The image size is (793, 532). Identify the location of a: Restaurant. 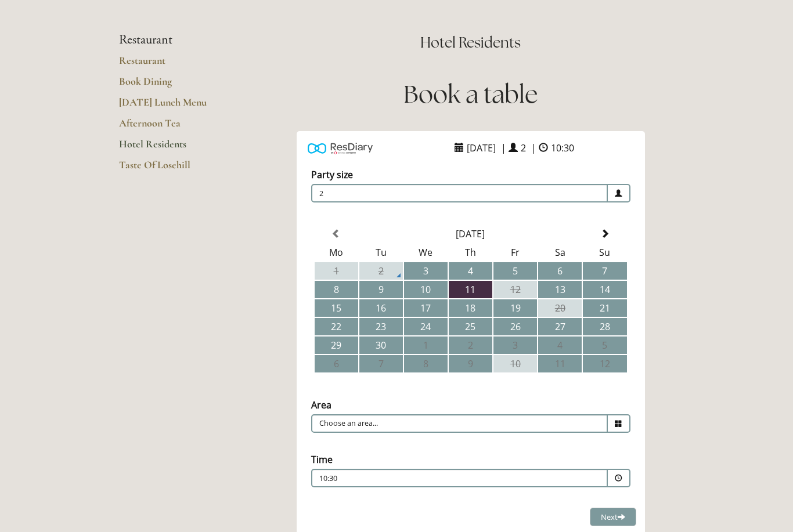
(174, 65).